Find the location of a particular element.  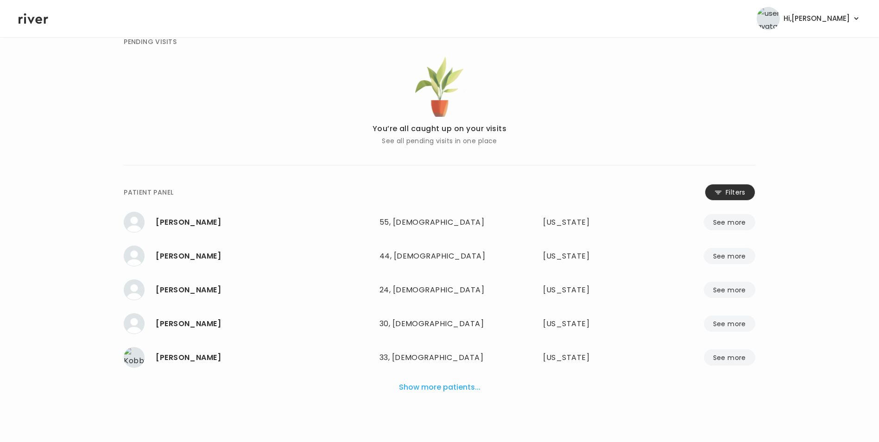

div: Pennsylvania is located at coordinates (585, 222).